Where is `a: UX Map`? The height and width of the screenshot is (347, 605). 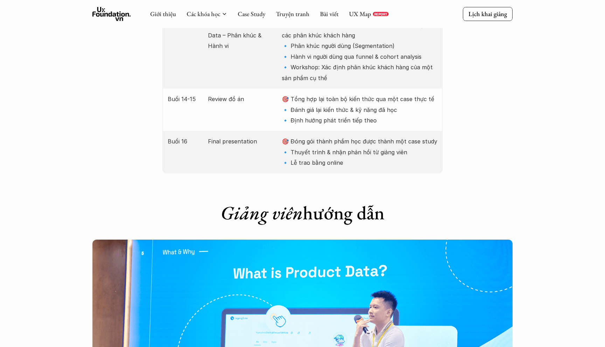
a: UX Map is located at coordinates (360, 14).